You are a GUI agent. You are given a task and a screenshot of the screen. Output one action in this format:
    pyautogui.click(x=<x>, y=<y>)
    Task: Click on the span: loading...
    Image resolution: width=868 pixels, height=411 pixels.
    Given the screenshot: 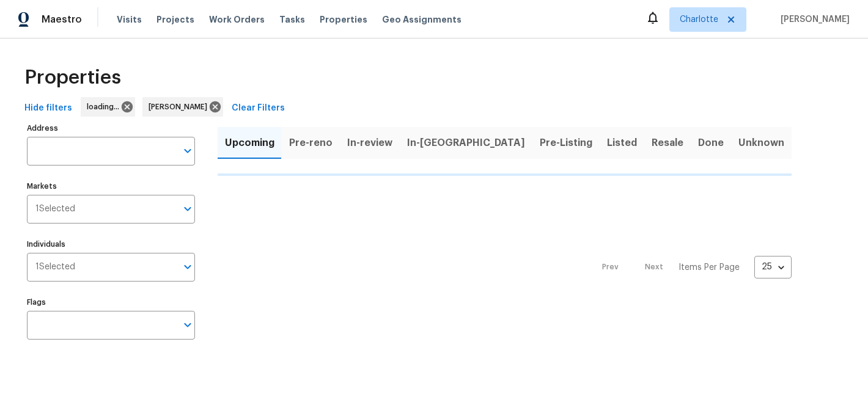 What is the action you would take?
    pyautogui.click(x=105, y=107)
    